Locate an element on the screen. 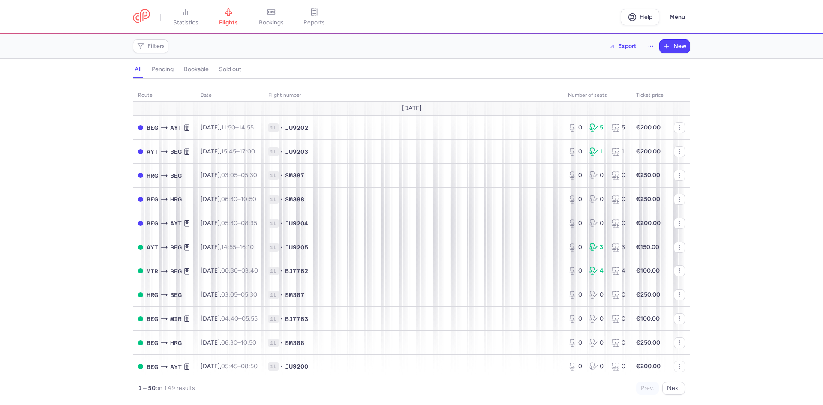  a: Help is located at coordinates (640, 17).